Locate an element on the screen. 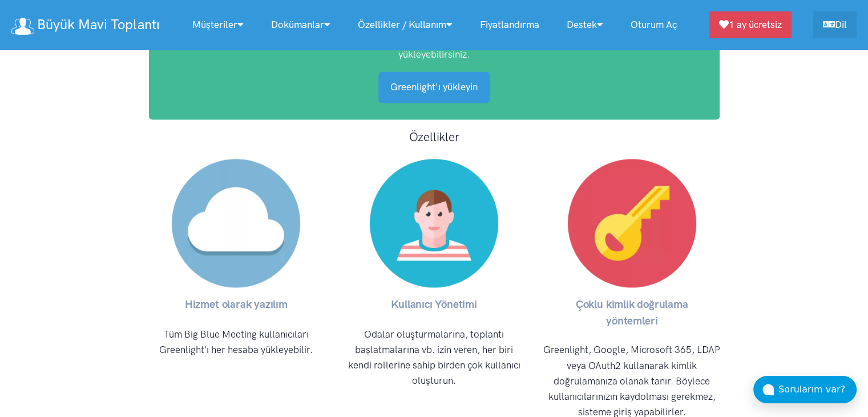 The width and height of the screenshot is (868, 417). a: Oturum aç is located at coordinates (653, 24).